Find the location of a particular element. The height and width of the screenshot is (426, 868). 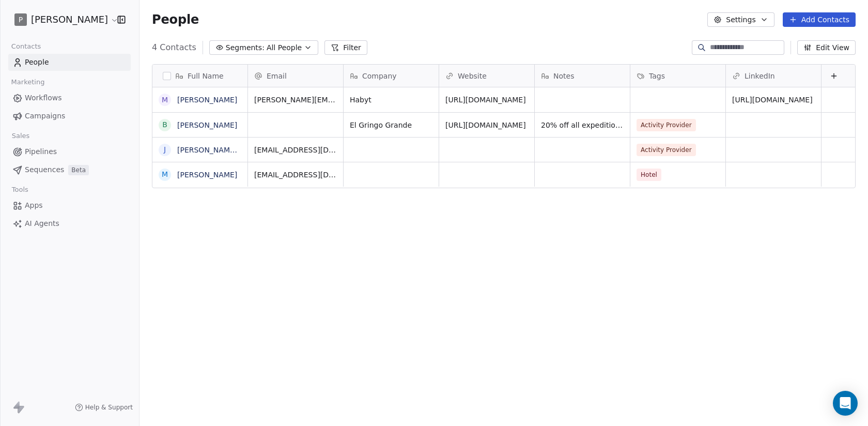

button: Add Contacts is located at coordinates (819, 20).